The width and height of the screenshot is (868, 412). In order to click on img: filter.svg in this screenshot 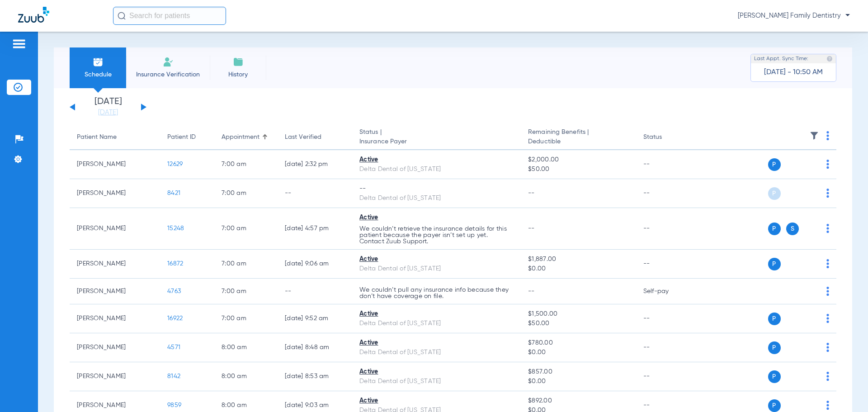, I will do `click(814, 135)`.